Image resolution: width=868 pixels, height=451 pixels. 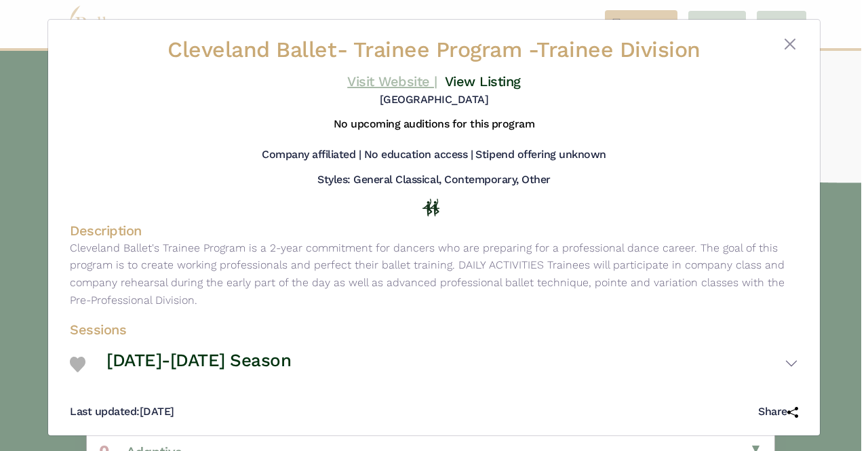 I want to click on h5: Share, so click(x=778, y=412).